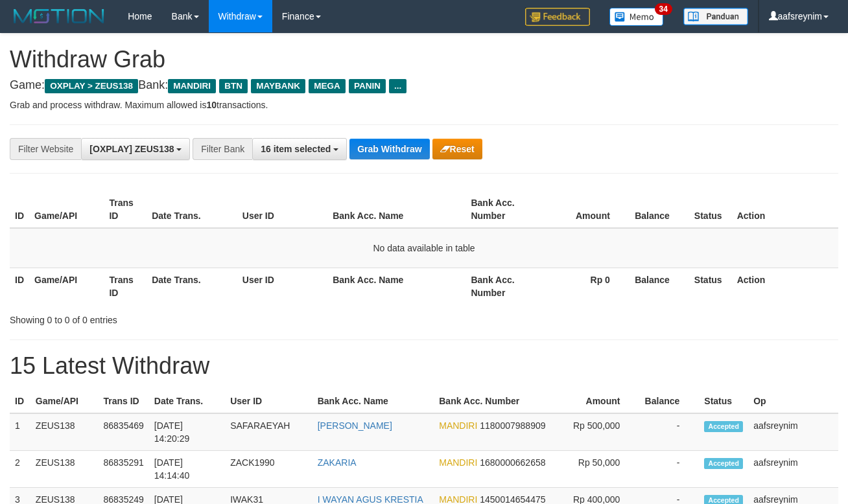 The height and width of the screenshot is (504, 848). I want to click on td: 2, so click(20, 469).